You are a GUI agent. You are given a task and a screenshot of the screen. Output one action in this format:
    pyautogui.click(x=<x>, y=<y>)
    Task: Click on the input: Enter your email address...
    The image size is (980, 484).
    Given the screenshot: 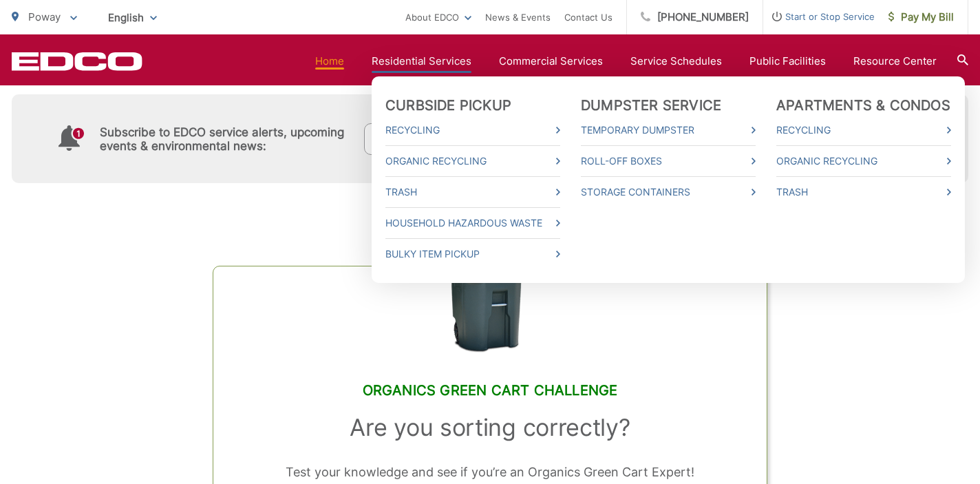 What is the action you would take?
    pyautogui.click(x=610, y=139)
    